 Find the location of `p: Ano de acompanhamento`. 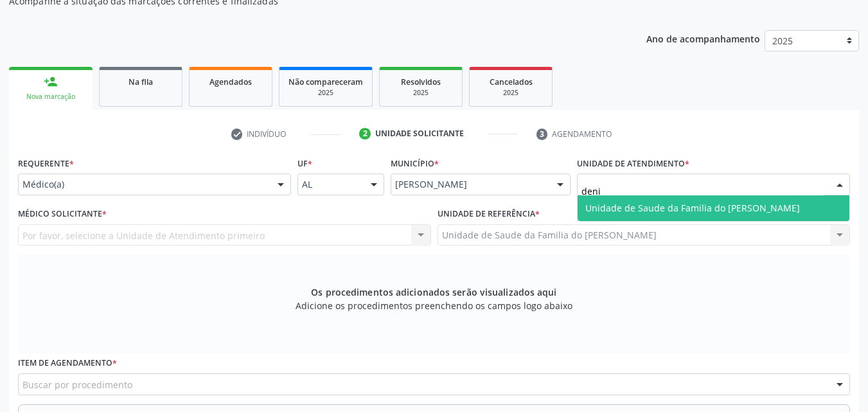

p: Ano de acompanhamento is located at coordinates (703, 38).